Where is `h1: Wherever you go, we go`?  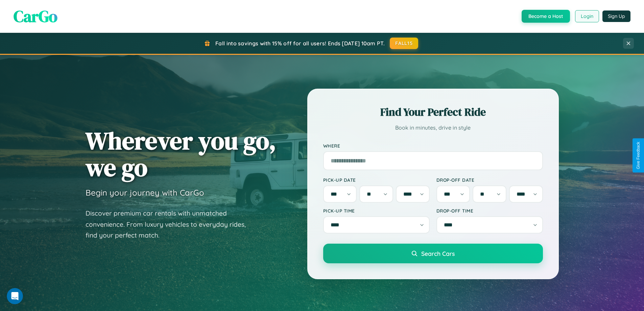
h1: Wherever you go, we go is located at coordinates (181, 154).